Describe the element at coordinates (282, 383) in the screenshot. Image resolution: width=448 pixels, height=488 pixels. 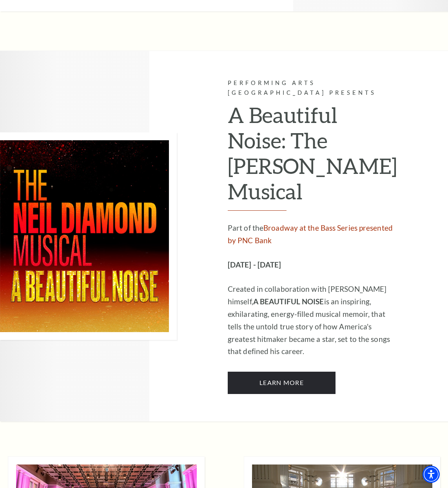
I see `a: Learn More A Beautiful Noise: The Neil Diamond Musical` at that location.